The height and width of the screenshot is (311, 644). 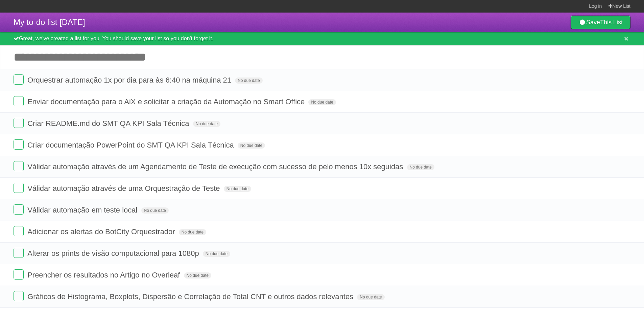 I want to click on span: Preencher os resultados no Artigo no Overleaf, so click(x=105, y=275).